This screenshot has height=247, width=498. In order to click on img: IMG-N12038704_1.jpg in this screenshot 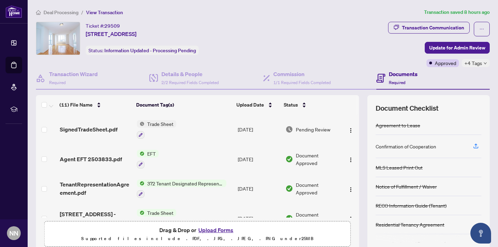, I will do `click(58, 38)`.